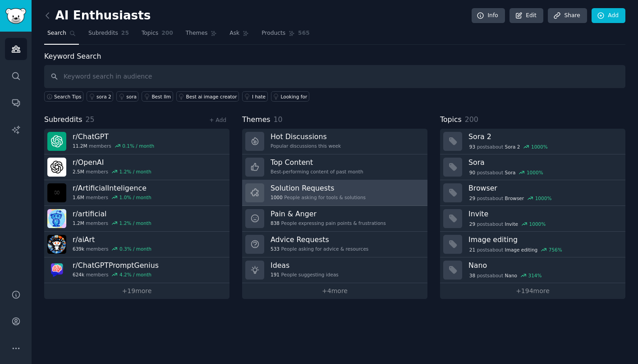  What do you see at coordinates (317, 171) in the screenshot?
I see `div: Best-performing content of past month` at bounding box center [317, 171].